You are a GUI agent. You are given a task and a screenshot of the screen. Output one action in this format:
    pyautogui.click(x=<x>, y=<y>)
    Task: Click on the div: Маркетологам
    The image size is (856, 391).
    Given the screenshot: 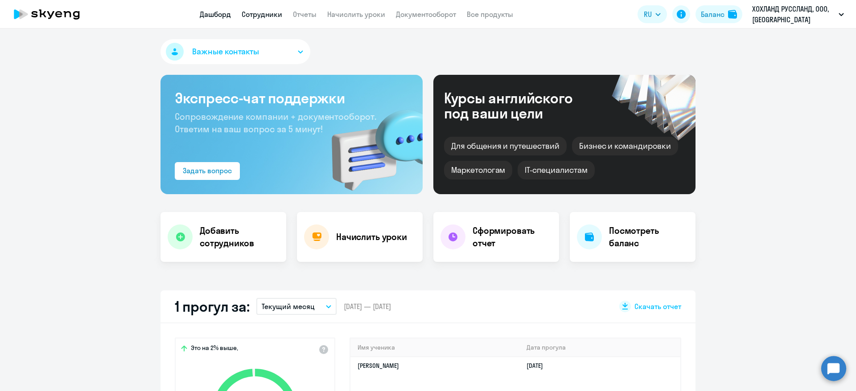 What is the action you would take?
    pyautogui.click(x=478, y=170)
    